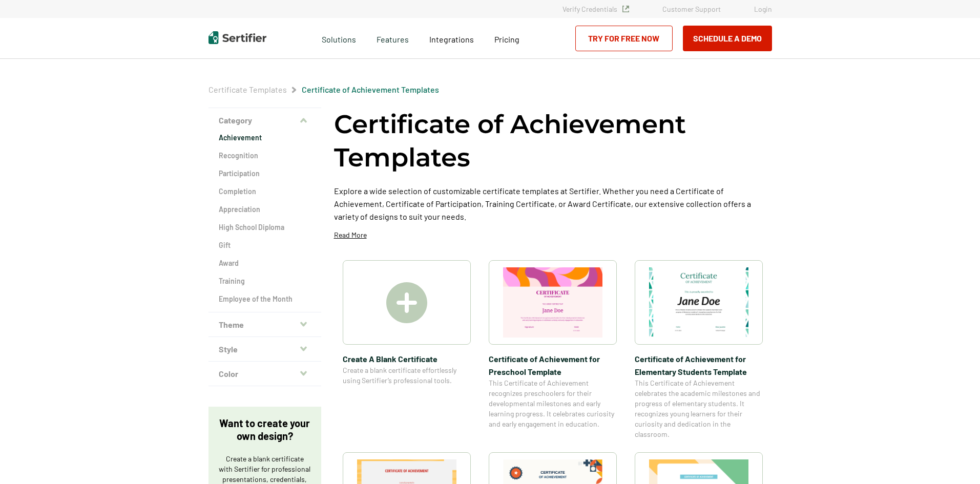 This screenshot has height=484, width=980. What do you see at coordinates (265, 138) in the screenshot?
I see `a: Achievement` at bounding box center [265, 138].